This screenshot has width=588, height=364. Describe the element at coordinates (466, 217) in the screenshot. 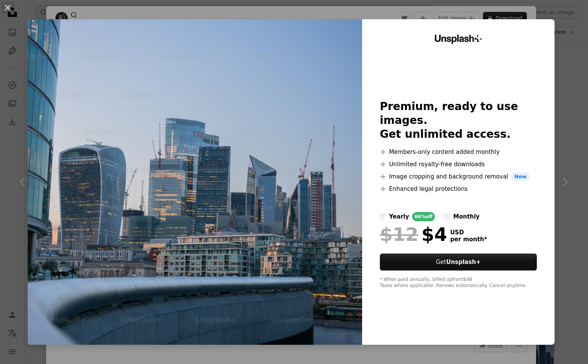

I see `div: monthly` at that location.